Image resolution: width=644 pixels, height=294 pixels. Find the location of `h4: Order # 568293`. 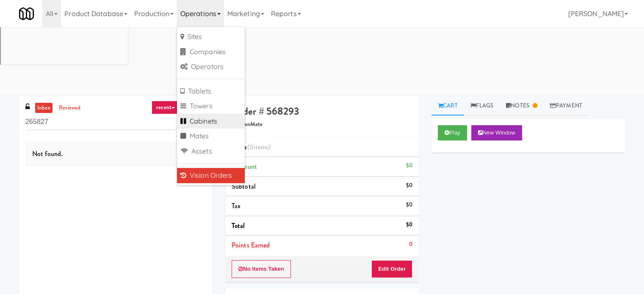

h4: Order # 568293 is located at coordinates (322, 111).